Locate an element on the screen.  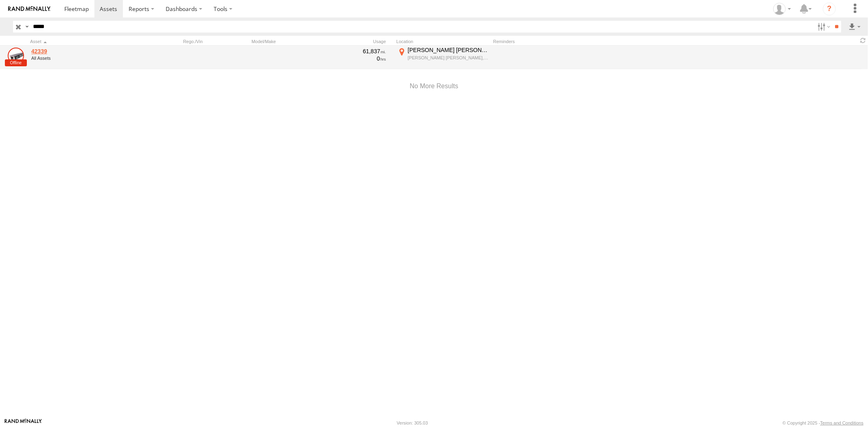
div: Victor Sanchez is located at coordinates (782, 9).